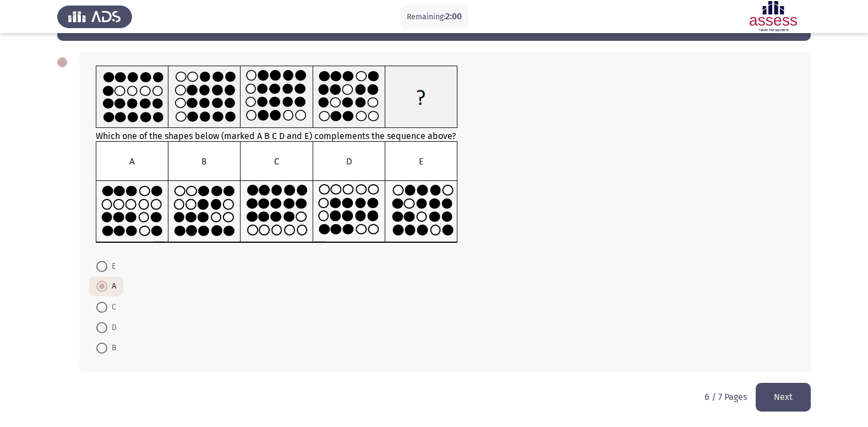  Describe the element at coordinates (112, 347) in the screenshot. I see `span: B` at that location.